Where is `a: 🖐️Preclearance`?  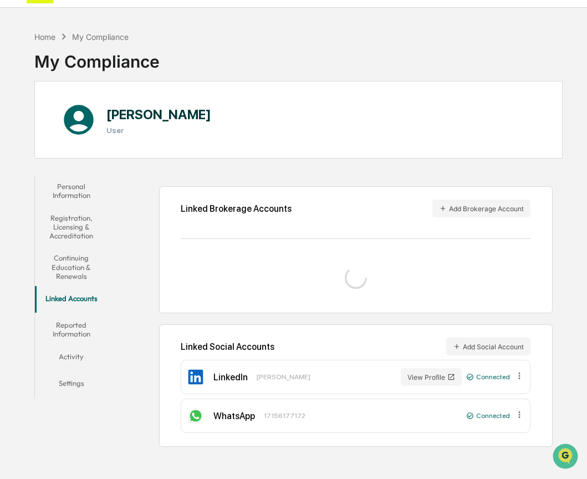
a: 🖐️Preclearance is located at coordinates (41, 145).